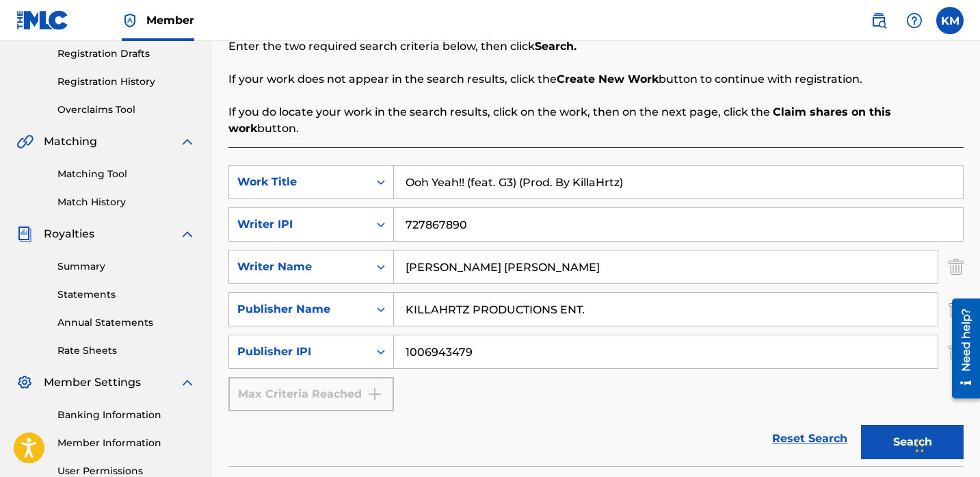 Image resolution: width=980 pixels, height=477 pixels. What do you see at coordinates (596, 120) in the screenshot?
I see `p: If you do locate your work in the search results, click on the work, then on the next page, click...` at bounding box center [596, 120].